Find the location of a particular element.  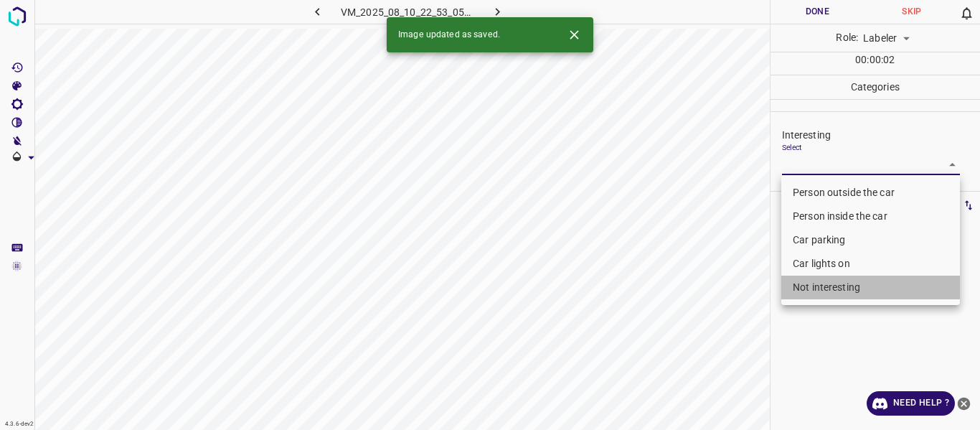

button: Close is located at coordinates (574, 35).